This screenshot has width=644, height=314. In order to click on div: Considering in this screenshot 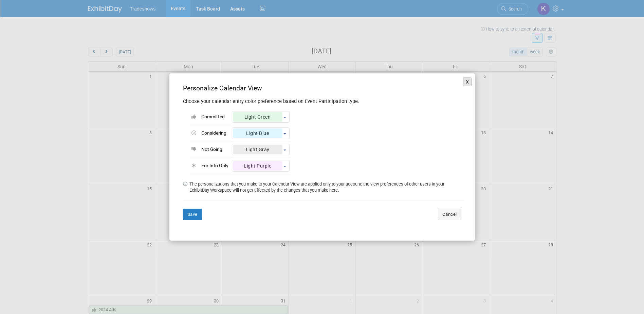, I will do `click(215, 133)`.